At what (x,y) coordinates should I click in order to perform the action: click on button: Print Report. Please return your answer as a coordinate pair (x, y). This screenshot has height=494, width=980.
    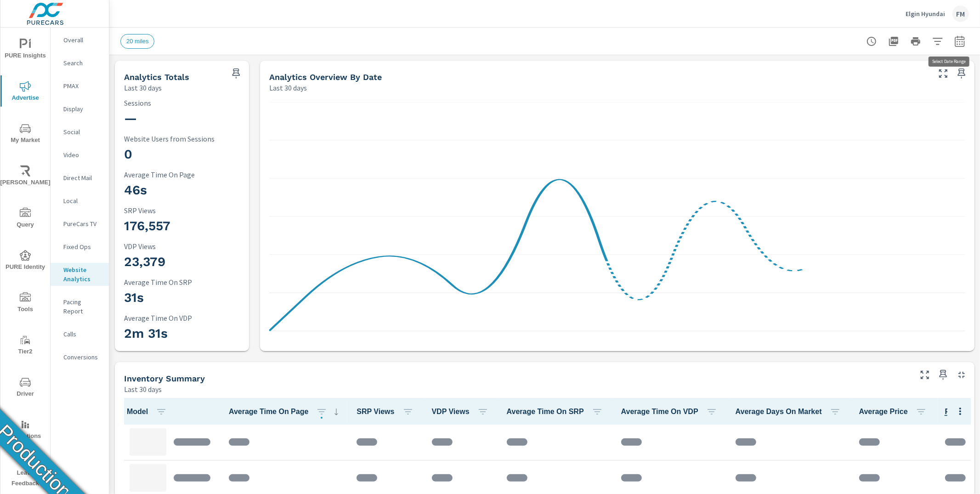
    Looking at the image, I should click on (916, 41).